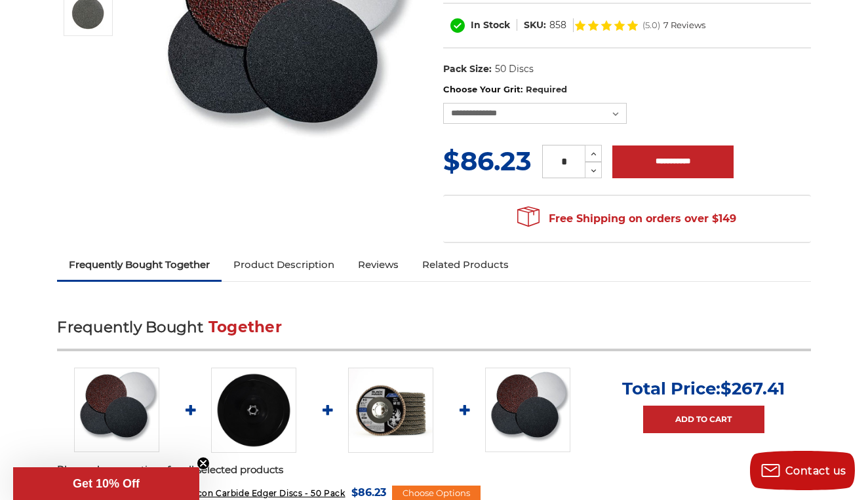 This screenshot has height=500, width=868. What do you see at coordinates (490, 25) in the screenshot?
I see `span: In Stock` at bounding box center [490, 25].